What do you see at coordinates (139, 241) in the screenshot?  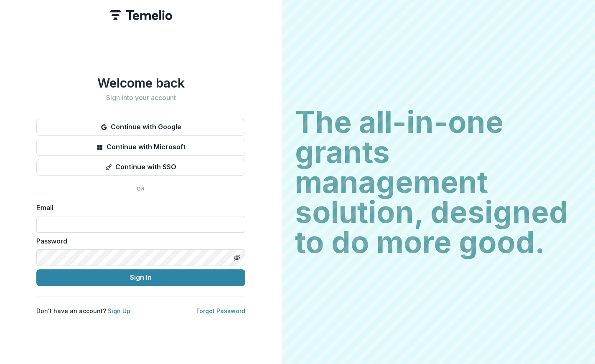 I see `label: Password` at bounding box center [139, 241].